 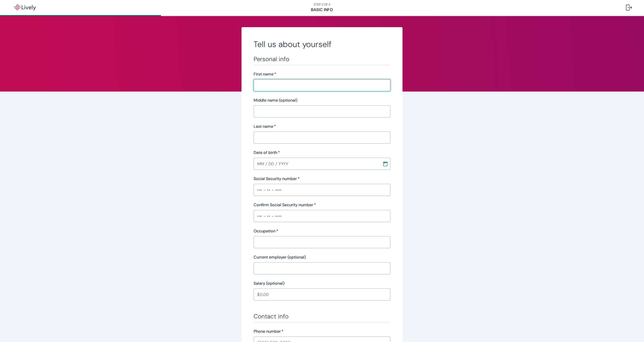 What do you see at coordinates (322, 294) in the screenshot?
I see `input: $0.00` at bounding box center [322, 294].